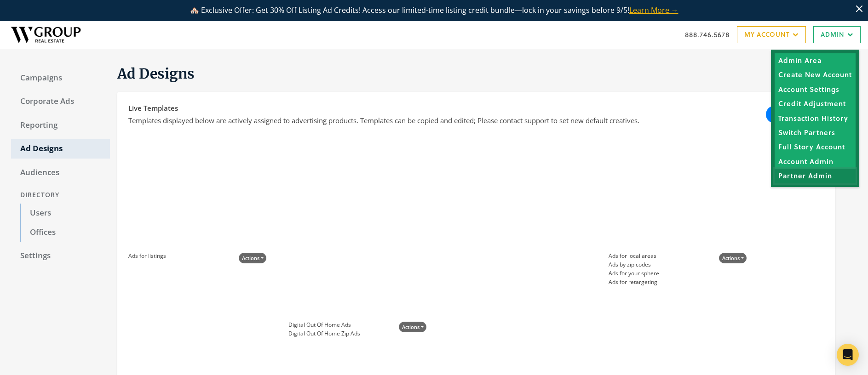 This screenshot has height=375, width=868. Describe the element at coordinates (634, 256) in the screenshot. I see `small: Ads for local areas` at that location.